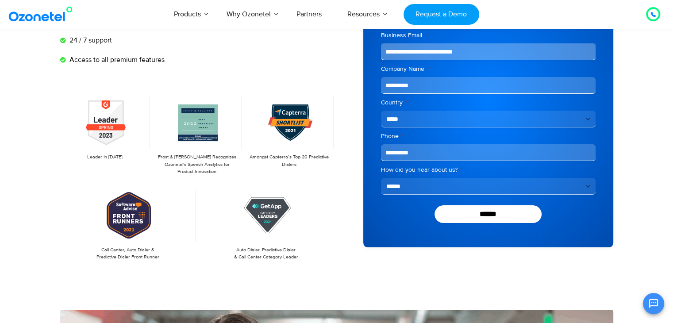  I want to click on a: Request a Demo, so click(441, 14).